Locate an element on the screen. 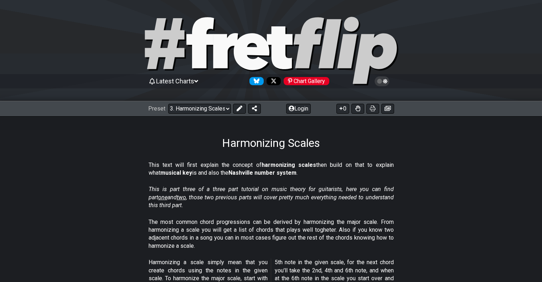 The image size is (542, 282). a: Follow #fretflip at X is located at coordinates (272, 81).